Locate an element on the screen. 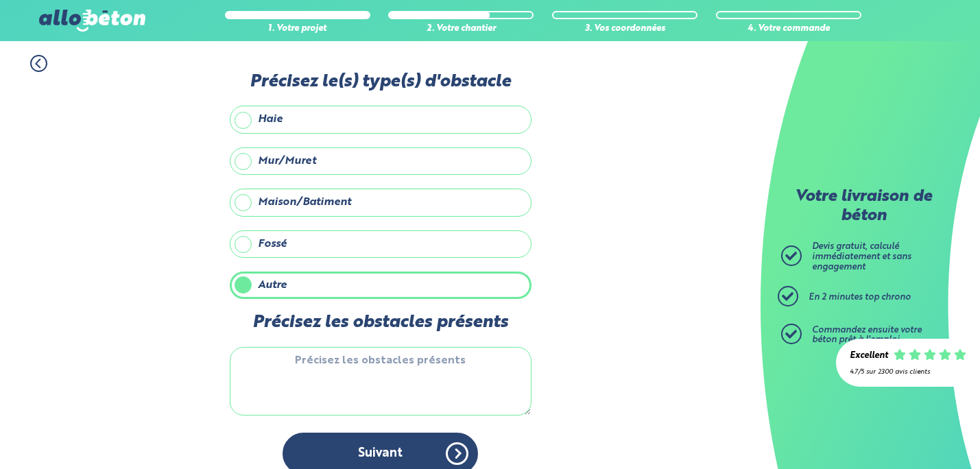 The height and width of the screenshot is (469, 980). p: Votre livraison de béton is located at coordinates (864, 206).